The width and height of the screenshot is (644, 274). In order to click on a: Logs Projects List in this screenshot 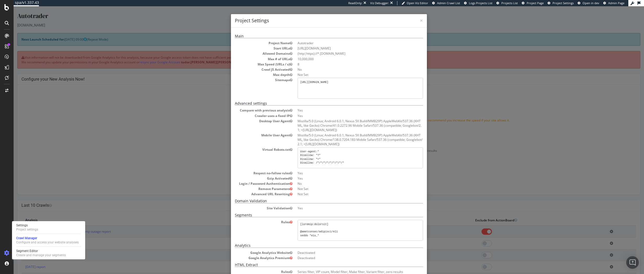, I will do `click(478, 3)`.